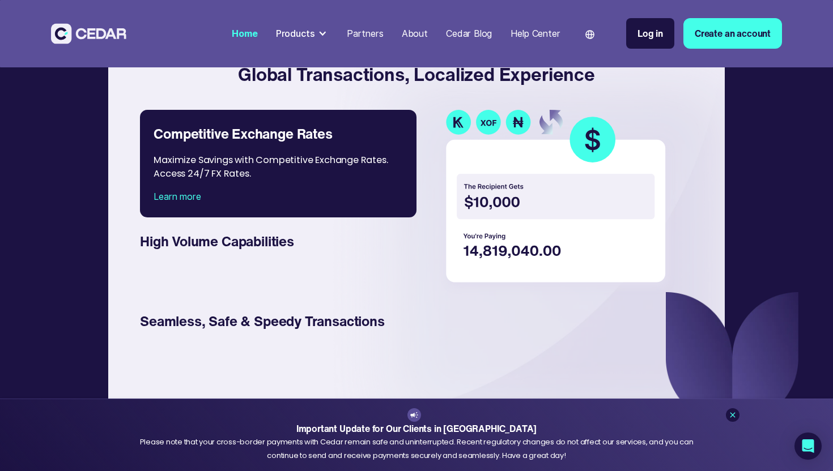 The height and width of the screenshot is (471, 833). I want to click on a: Create an account, so click(732, 33).